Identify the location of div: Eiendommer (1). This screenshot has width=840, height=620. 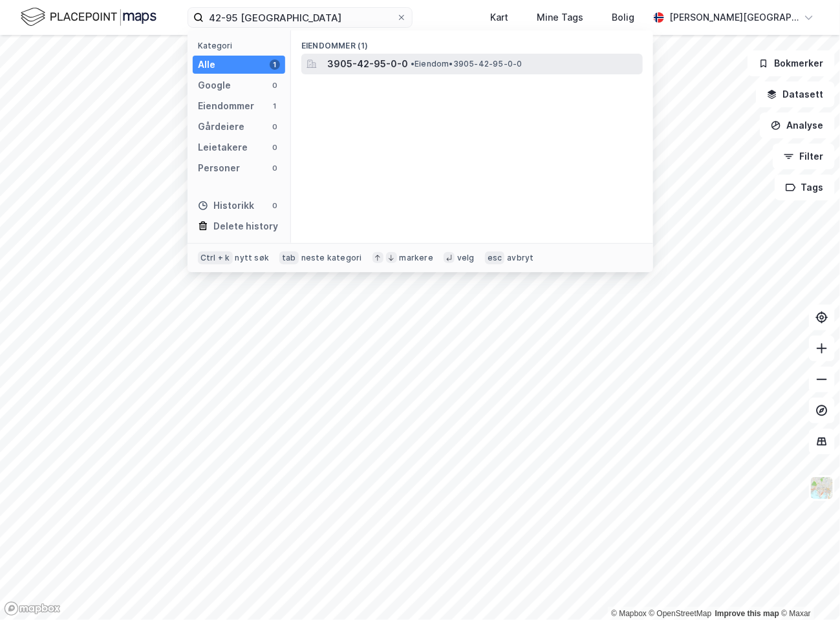
(472, 42).